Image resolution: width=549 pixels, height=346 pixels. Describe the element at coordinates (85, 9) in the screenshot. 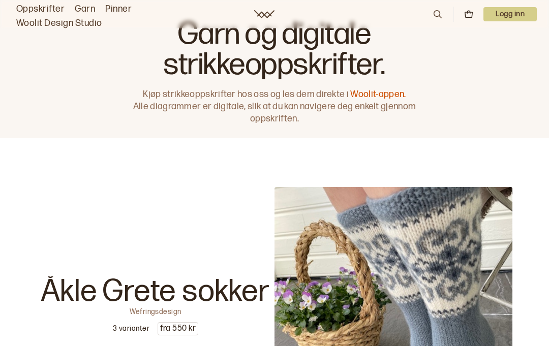

I see `a: Garn` at that location.